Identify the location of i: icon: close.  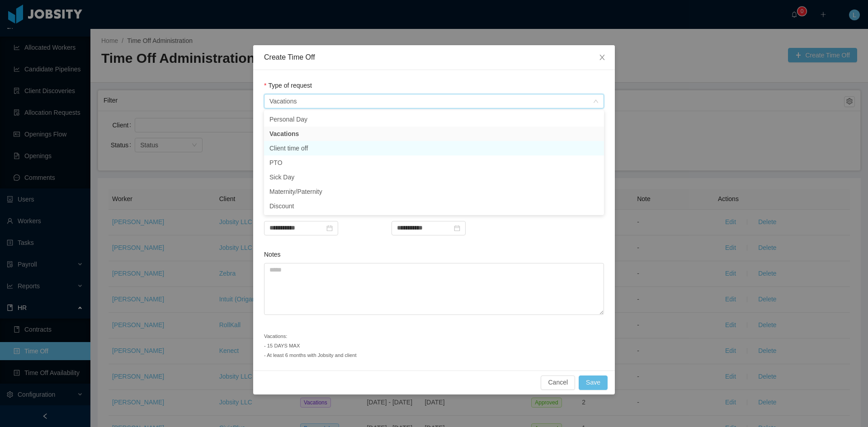
(602, 58).